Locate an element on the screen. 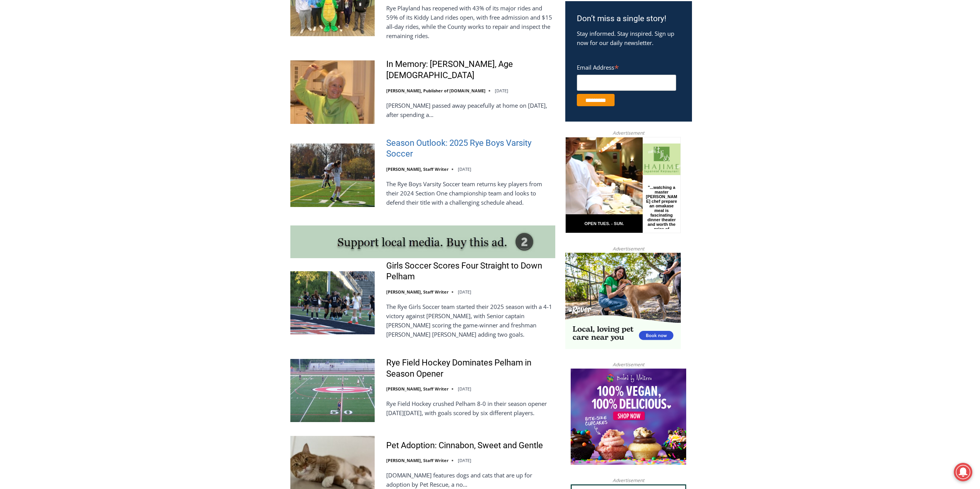 The height and width of the screenshot is (489, 980). a: Rye Field Hockey Dominates Pelham in Season Opener is located at coordinates (471, 368).